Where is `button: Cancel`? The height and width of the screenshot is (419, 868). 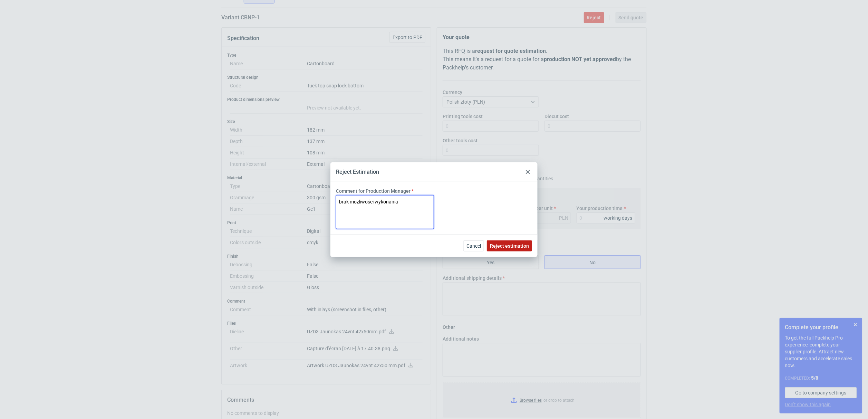 button: Cancel is located at coordinates (474, 246).